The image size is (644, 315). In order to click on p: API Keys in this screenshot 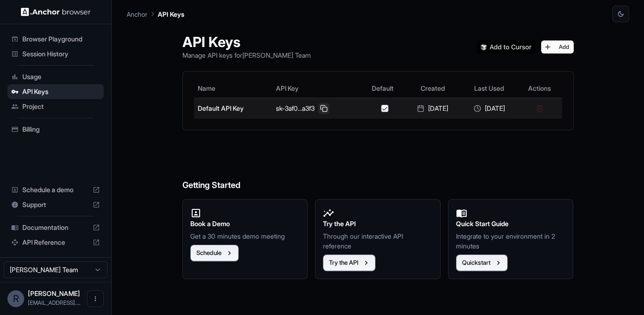, I will do `click(171, 14)`.